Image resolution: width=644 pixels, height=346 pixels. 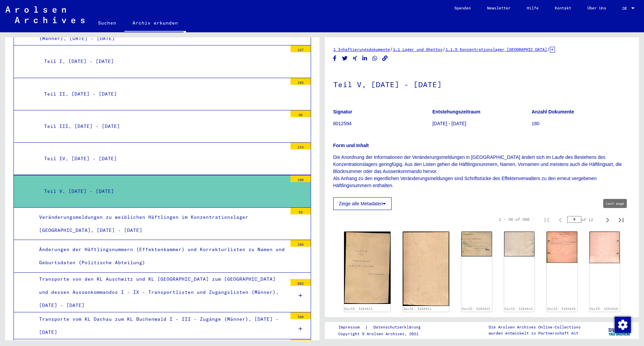 What do you see at coordinates (561, 219) in the screenshot?
I see `button: Previous page` at bounding box center [561, 219].